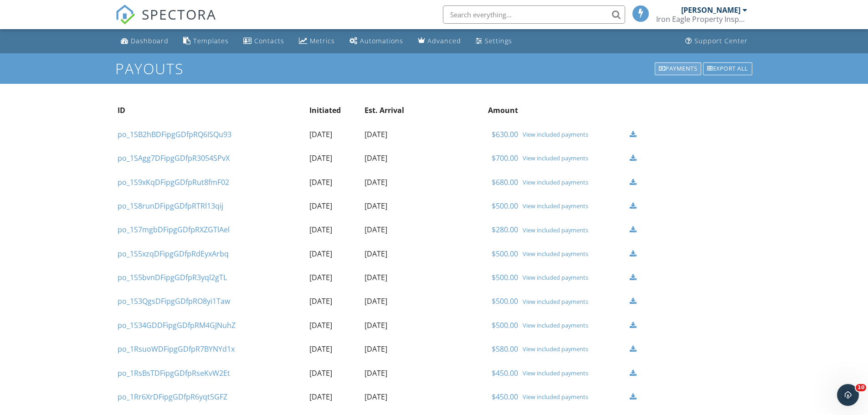 This screenshot has width=868, height=415. I want to click on a: po_1RsBsTDFipgGDfpRseKvW2Et, so click(174, 373).